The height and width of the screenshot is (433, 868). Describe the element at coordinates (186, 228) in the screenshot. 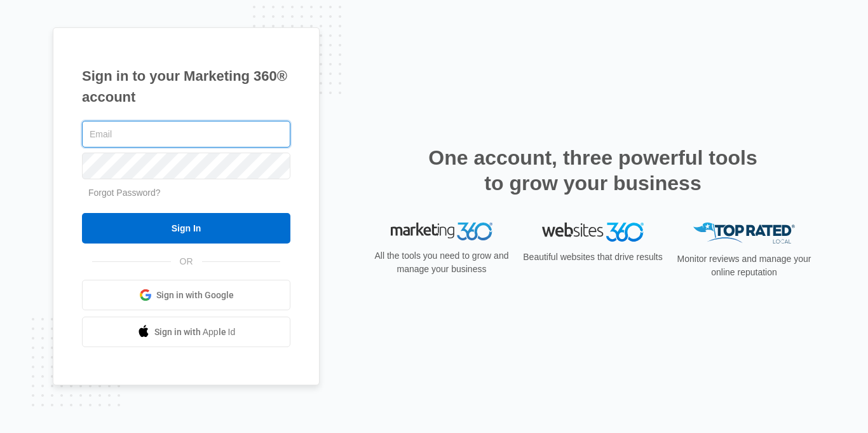

I see `input: Sign In` at that location.